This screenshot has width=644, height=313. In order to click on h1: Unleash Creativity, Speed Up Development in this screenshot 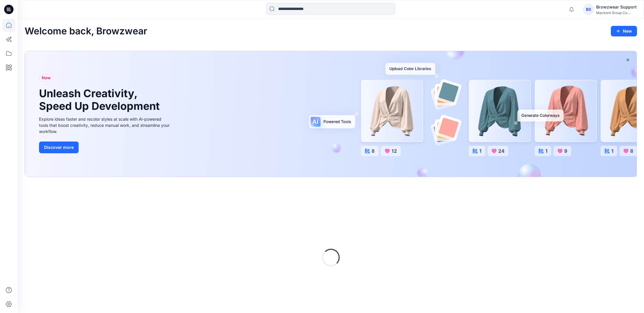, I will do `click(101, 100)`.